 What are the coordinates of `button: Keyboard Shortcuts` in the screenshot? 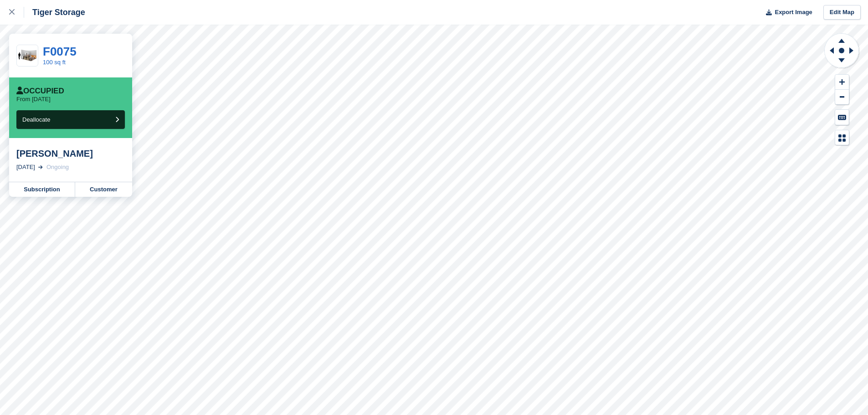 It's located at (842, 117).